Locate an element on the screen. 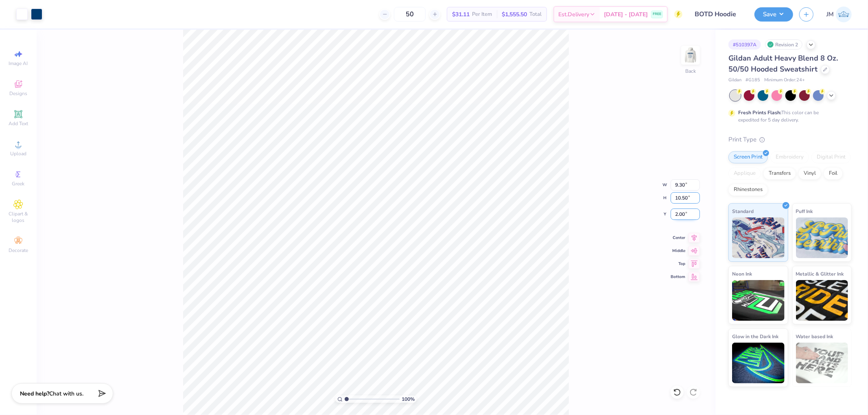 The image size is (868, 415). span: Image AI is located at coordinates (19, 63).